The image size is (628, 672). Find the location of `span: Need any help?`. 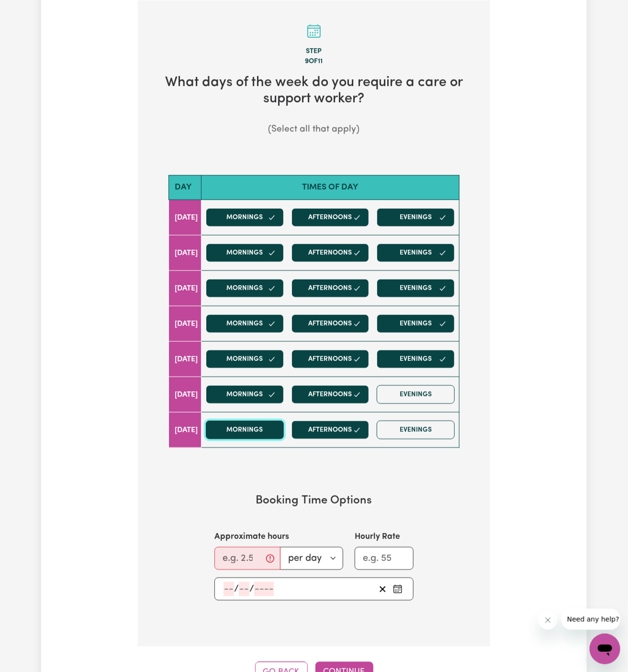

span: Need any help? is located at coordinates (32, 11).